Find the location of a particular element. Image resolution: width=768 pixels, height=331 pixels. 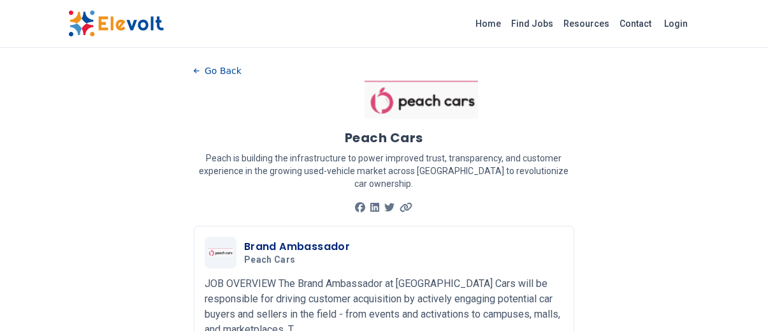

img: Elevolt is located at coordinates (116, 24).